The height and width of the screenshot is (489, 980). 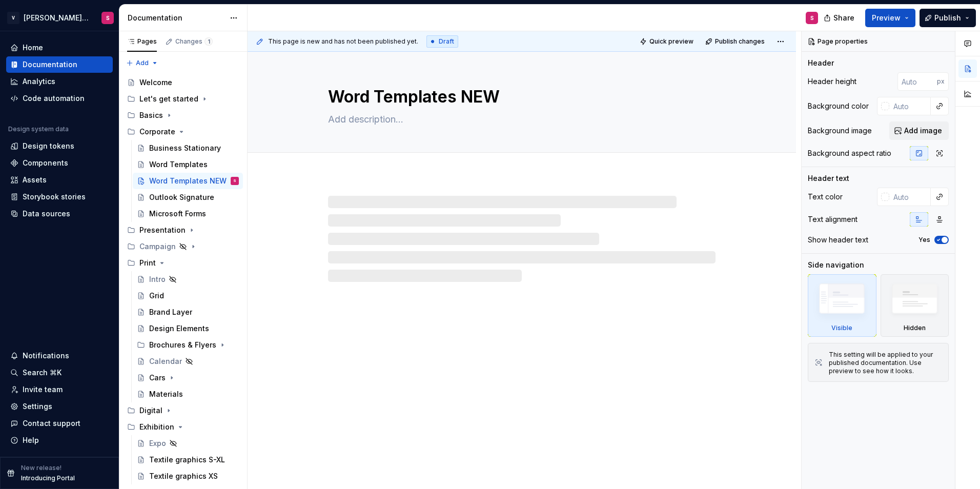 What do you see at coordinates (142, 63) in the screenshot?
I see `span: Add` at bounding box center [142, 63].